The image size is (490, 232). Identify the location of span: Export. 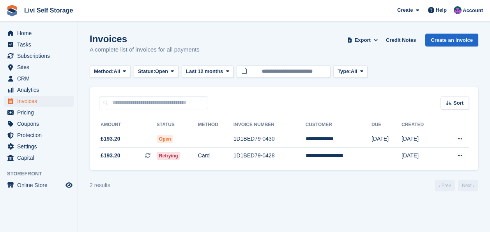
(363, 40).